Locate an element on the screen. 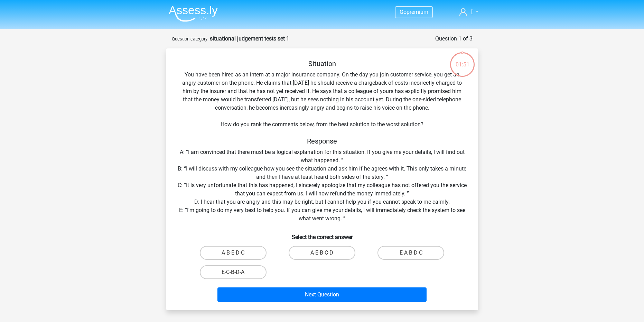 This screenshot has width=644, height=322. div: 01:51 is located at coordinates (462, 60).